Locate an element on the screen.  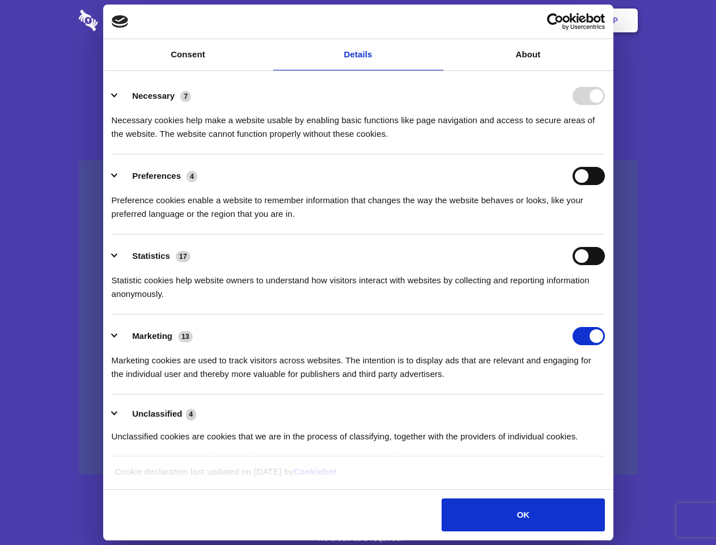
a: Contact is located at coordinates (486, 20).